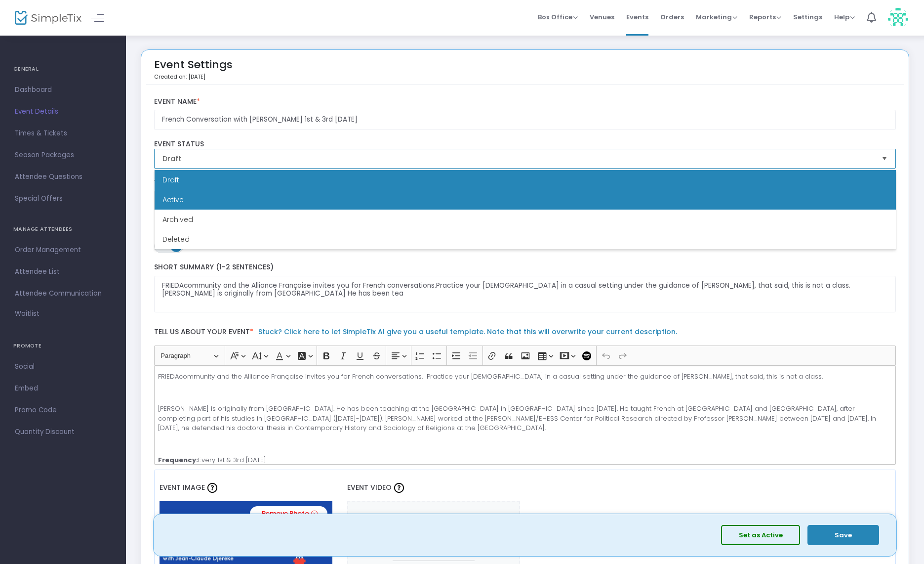 Image resolution: width=924 pixels, height=564 pixels. I want to click on div: Event Settings, so click(193, 69).